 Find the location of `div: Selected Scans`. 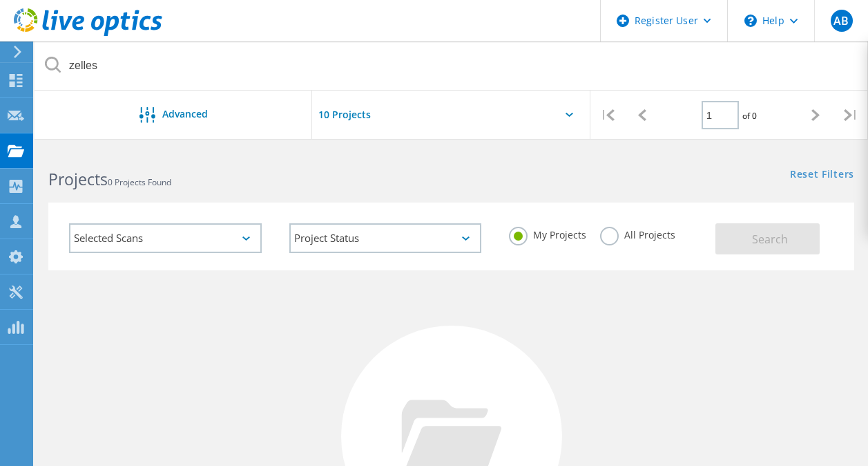

div: Selected Scans is located at coordinates (165, 238).